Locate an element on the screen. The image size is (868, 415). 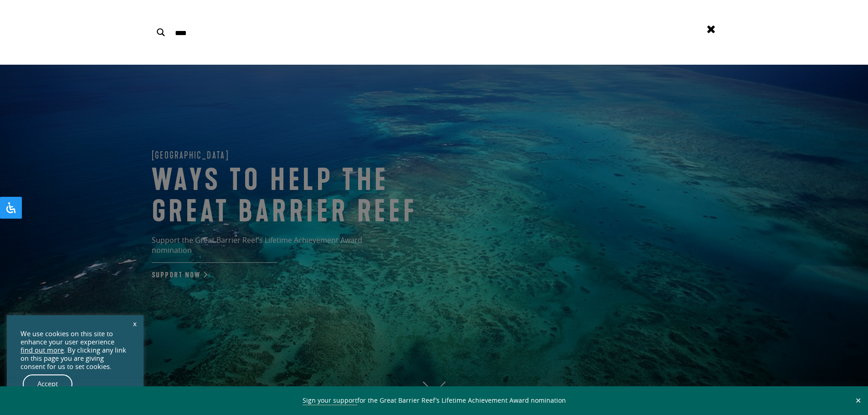
span: for the Great Barrier Reef’s Lifetime Achievement Award nomination is located at coordinates (435, 400).